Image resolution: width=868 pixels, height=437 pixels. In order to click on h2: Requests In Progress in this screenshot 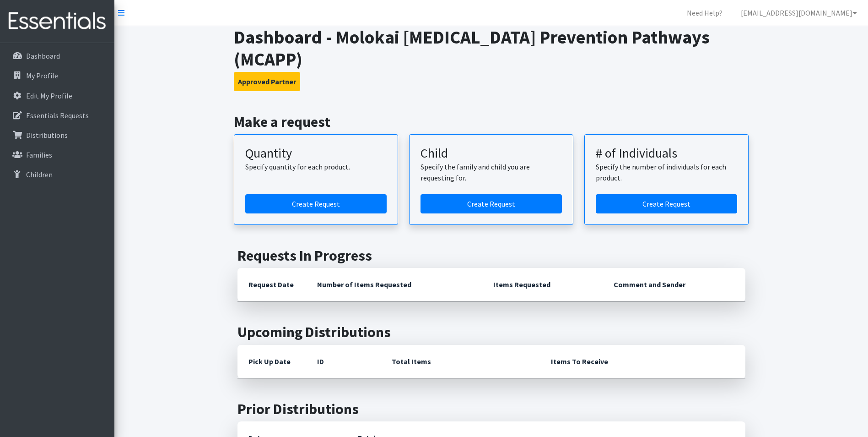, I will do `click(491, 255)`.